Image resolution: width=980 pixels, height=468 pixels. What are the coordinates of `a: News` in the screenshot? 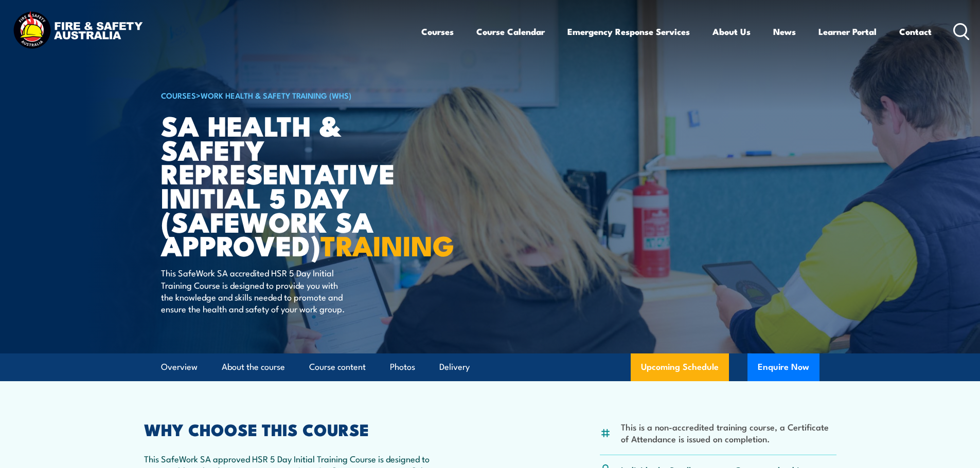 It's located at (785, 32).